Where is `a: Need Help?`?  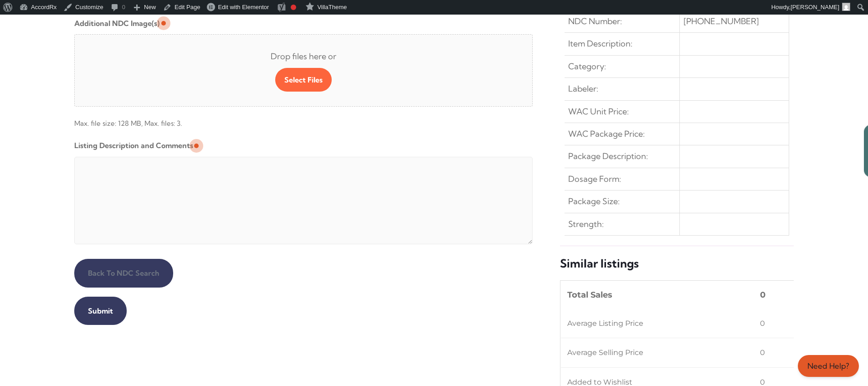 a: Need Help? is located at coordinates (829, 366).